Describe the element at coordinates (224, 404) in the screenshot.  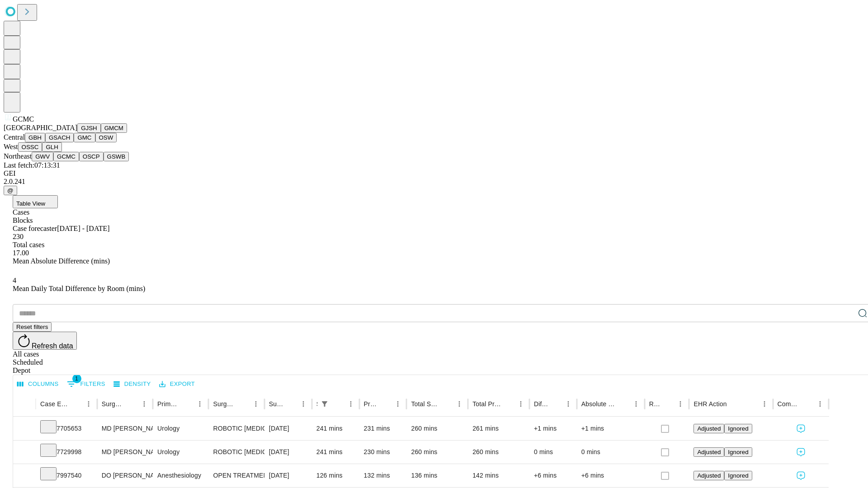
I see `div: Surgery Name` at that location.